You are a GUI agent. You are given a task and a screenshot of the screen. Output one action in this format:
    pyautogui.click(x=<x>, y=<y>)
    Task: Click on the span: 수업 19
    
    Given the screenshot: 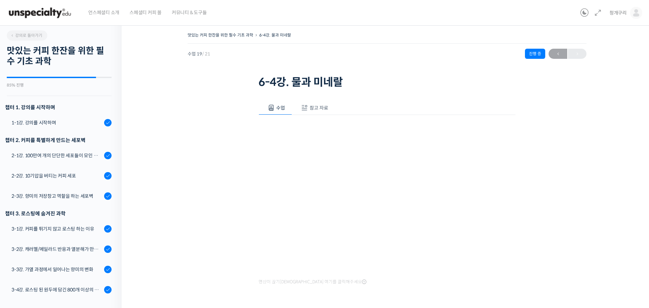 What is the action you would take?
    pyautogui.click(x=199, y=54)
    